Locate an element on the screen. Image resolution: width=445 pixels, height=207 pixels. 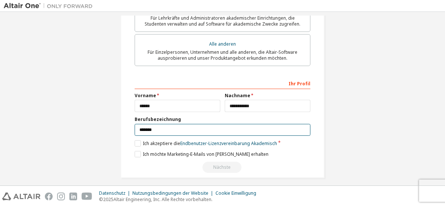
font: Akademisch is located at coordinates (264, 143).